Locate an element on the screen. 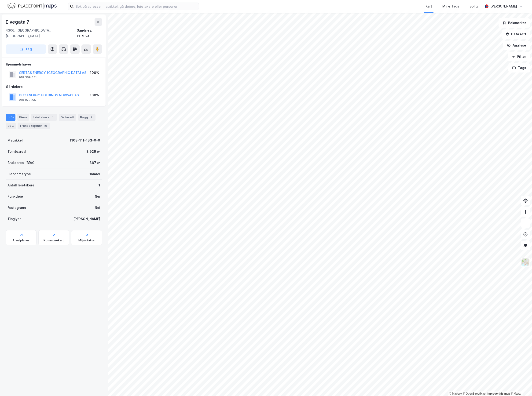 This screenshot has width=532, height=396. a: OpenStreetMap is located at coordinates (474, 394).